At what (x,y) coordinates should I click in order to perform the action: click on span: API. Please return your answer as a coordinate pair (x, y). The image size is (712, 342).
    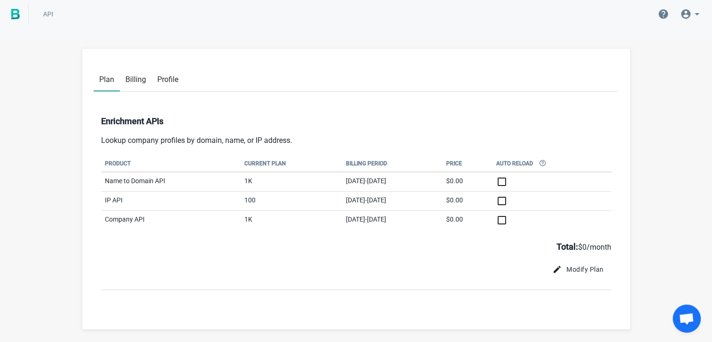
    Looking at the image, I should click on (48, 14).